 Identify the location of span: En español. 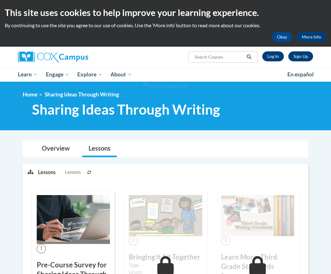
(300, 74).